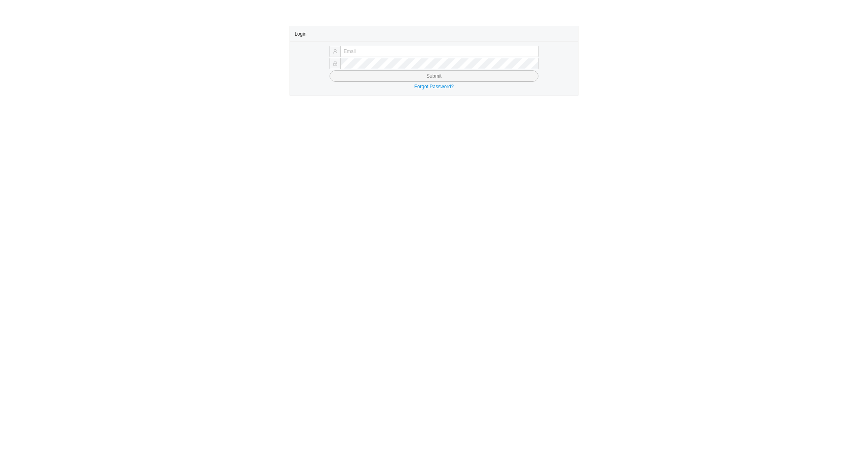 Image resolution: width=868 pixels, height=473 pixels. Describe the element at coordinates (434, 87) in the screenshot. I see `a: Forgot Password?` at that location.